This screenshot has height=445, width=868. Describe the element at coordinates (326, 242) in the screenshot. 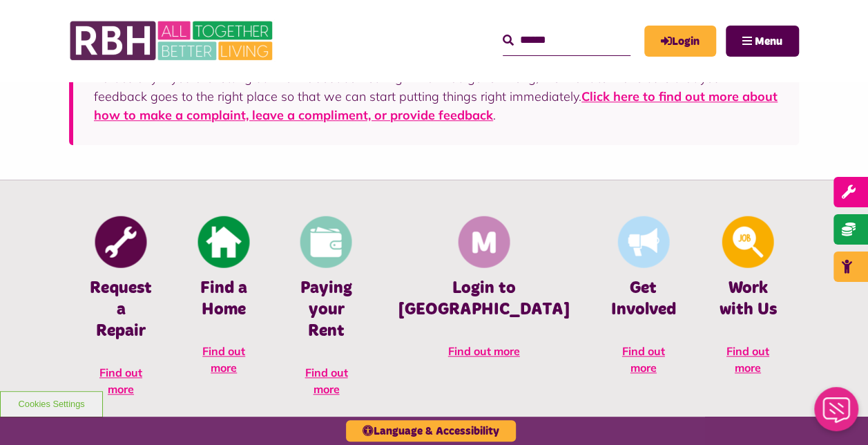

I see `img: Pay Rent` at that location.